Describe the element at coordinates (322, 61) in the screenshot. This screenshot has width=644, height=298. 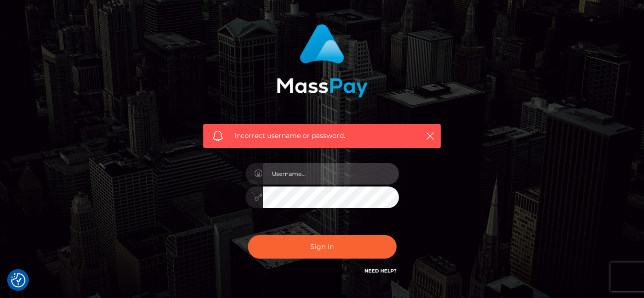
I see `img: MassPay Login` at that location.